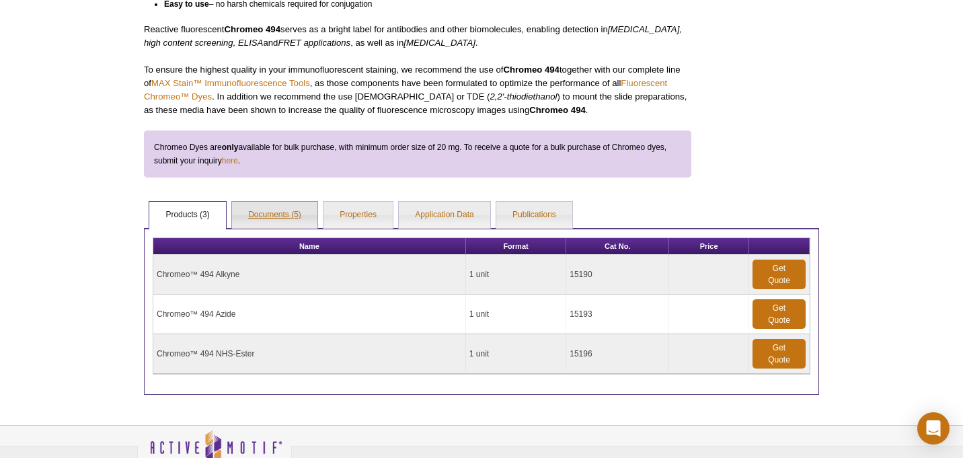 Image resolution: width=963 pixels, height=458 pixels. Describe the element at coordinates (274, 215) in the screenshot. I see `a: Documents (5)` at that location.